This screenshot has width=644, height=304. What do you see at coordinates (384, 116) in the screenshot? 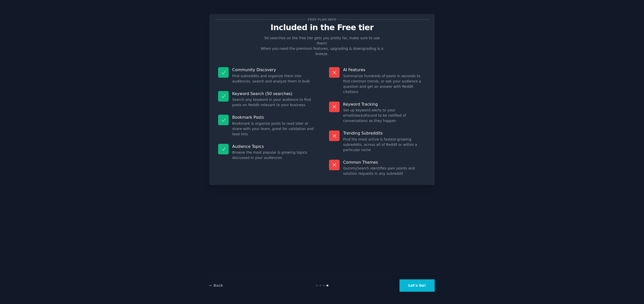
I see `dd: Set up keyword alerts to your email/slack/discord to be notified of conversations as they happen` at bounding box center [384, 116].